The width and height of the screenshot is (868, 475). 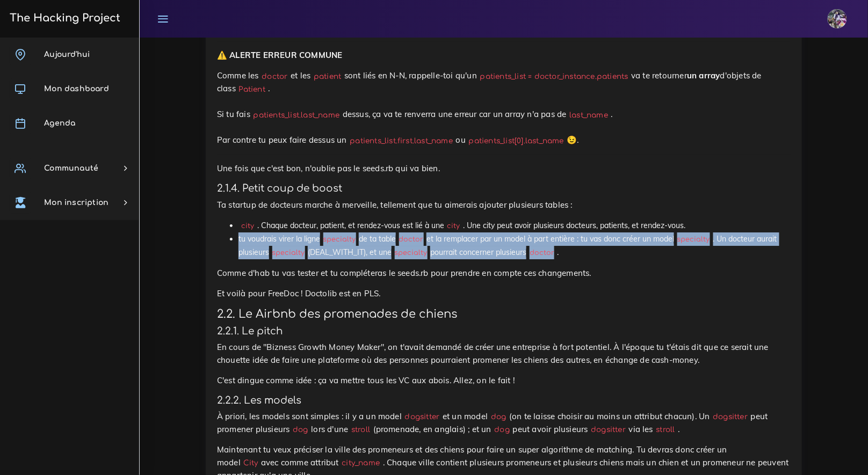 I want to click on span: Aujourd'hui, so click(x=67, y=54).